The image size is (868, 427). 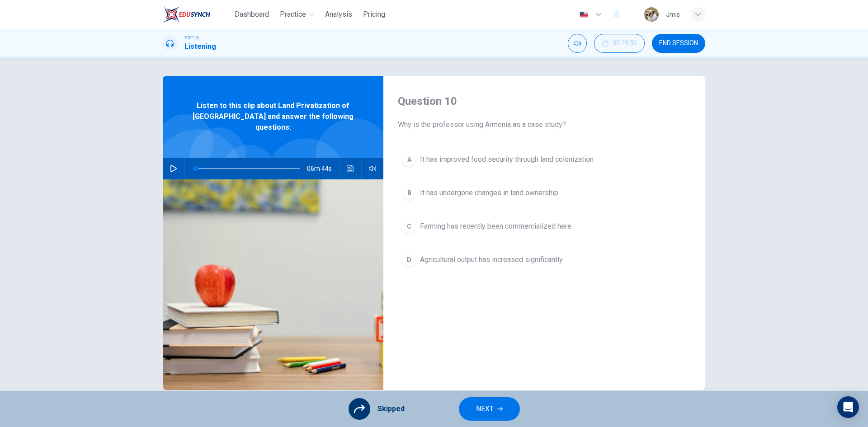 I want to click on span: Pricing, so click(x=374, y=15).